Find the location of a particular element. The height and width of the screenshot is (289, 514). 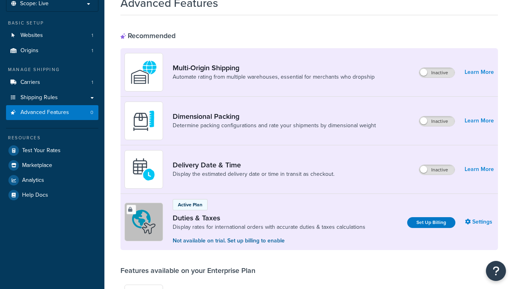

li: Analytics is located at coordinates (52, 180).